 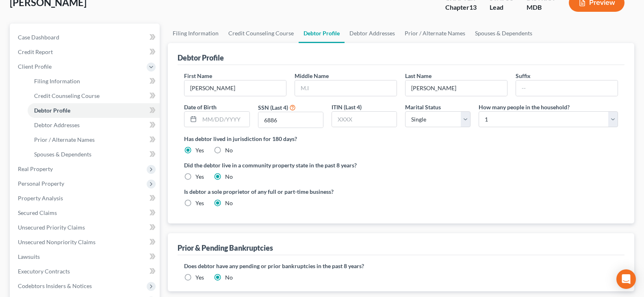 I want to click on span: Debtor Profile, so click(x=52, y=110).